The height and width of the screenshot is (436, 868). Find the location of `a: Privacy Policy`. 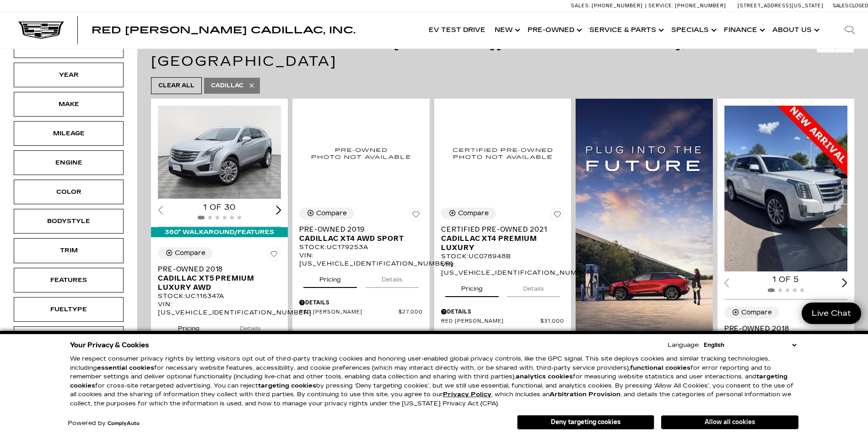

a: Privacy Policy is located at coordinates (467, 394).